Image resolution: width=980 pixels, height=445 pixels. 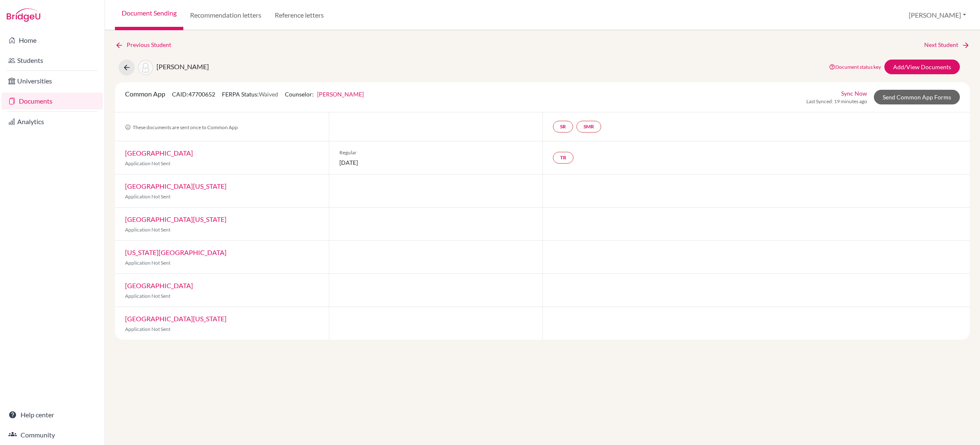 What do you see at coordinates (837, 101) in the screenshot?
I see `span: Last Synced: 19 minutes ago` at bounding box center [837, 101].